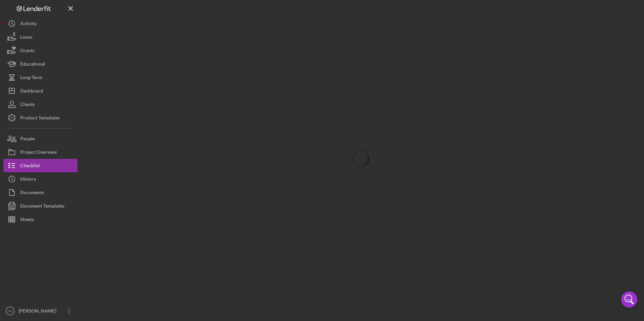  What do you see at coordinates (28, 24) in the screenshot?
I see `div: Activity` at bounding box center [28, 24].